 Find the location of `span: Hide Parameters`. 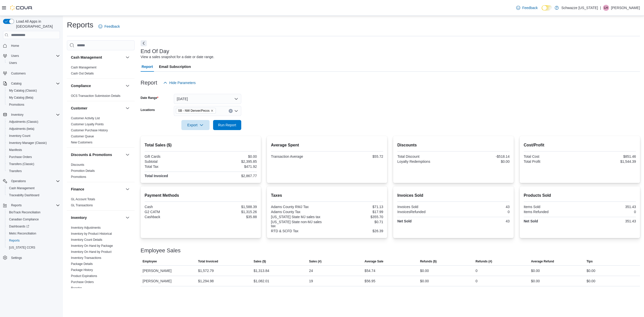

span: Hide Parameters is located at coordinates (183, 83).